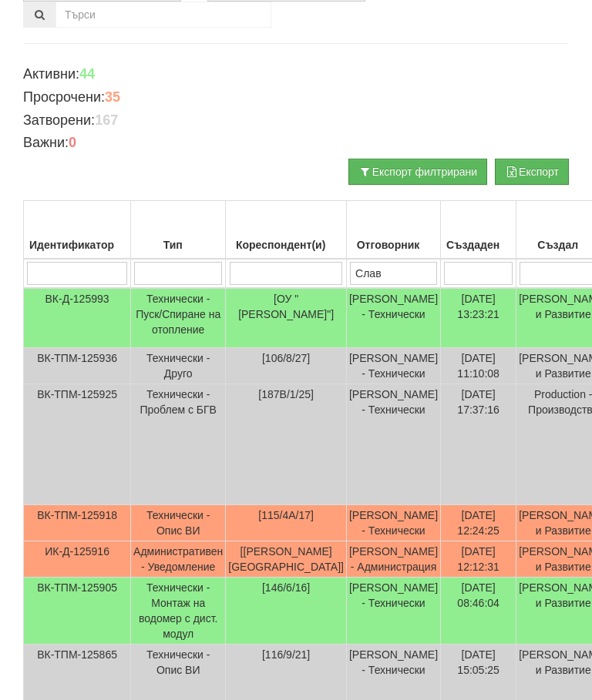 This screenshot has width=592, height=700. Describe the element at coordinates (286, 358) in the screenshot. I see `span: [106/8/27]` at that location.